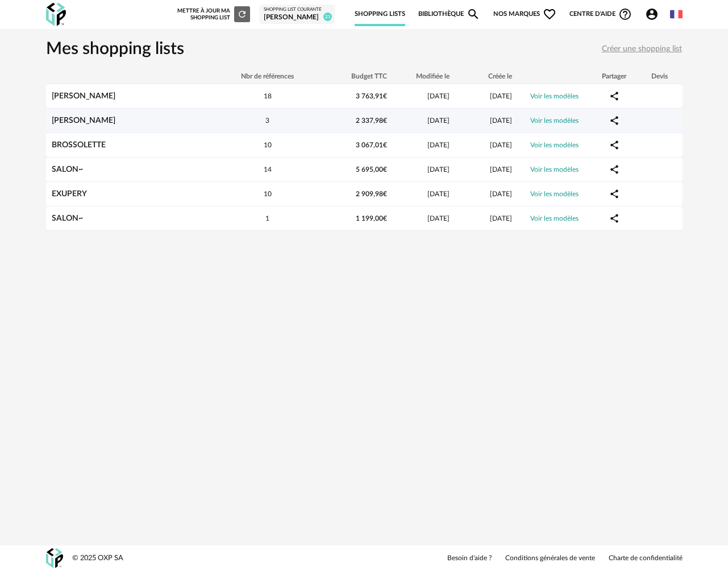 This screenshot has height=571, width=728. What do you see at coordinates (371, 96) in the screenshot?
I see `span: 3 763,91` at bounding box center [371, 96].